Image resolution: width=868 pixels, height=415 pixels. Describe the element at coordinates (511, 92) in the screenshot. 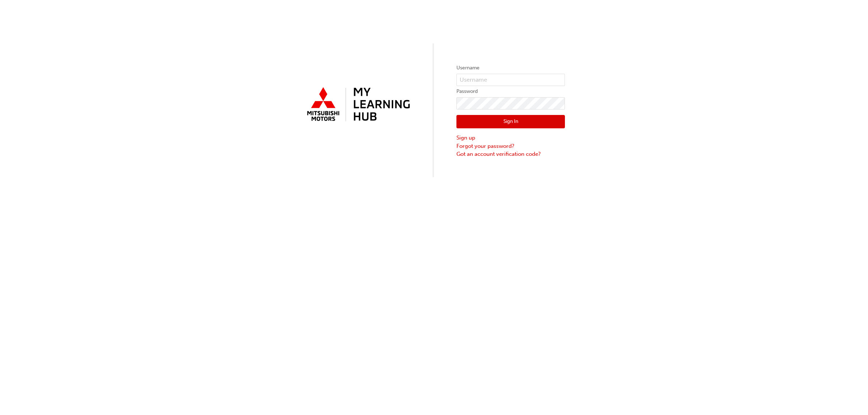

I see `label: Password` at that location.